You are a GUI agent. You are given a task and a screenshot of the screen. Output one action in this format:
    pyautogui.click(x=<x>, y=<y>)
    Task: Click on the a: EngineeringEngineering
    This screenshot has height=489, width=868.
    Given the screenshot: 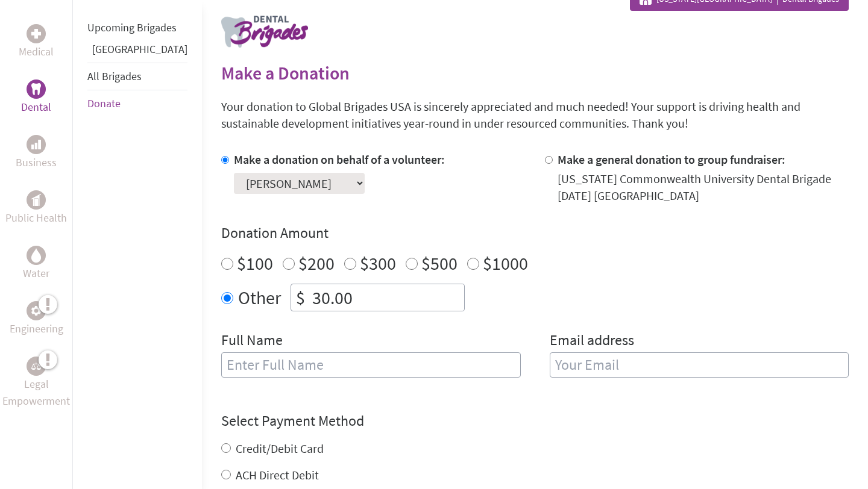 What is the action you would take?
    pyautogui.click(x=36, y=319)
    